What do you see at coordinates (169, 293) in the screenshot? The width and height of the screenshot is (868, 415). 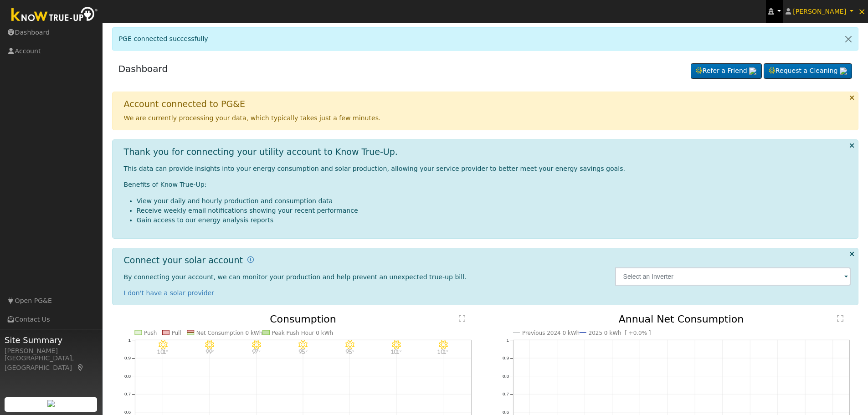 I see `a: I don't have a solar provider` at bounding box center [169, 293].